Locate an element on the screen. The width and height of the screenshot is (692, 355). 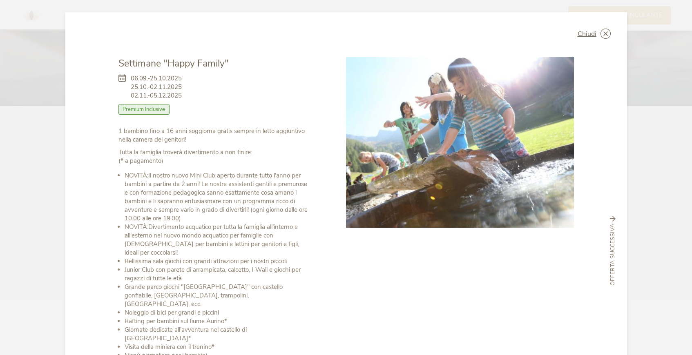
li: Junior Club con parete di arrampicata, calcetto, I-Wall e giochi per ragazzi di tutte le età is located at coordinates (217, 274).